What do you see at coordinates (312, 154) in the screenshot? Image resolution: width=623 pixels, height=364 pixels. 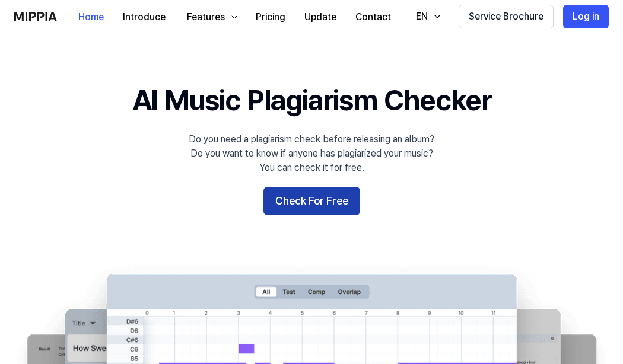 I see `div: Do you need a plagiarism check before releasing an album? Do you want to know if anyone has plagi...` at bounding box center [312, 154].